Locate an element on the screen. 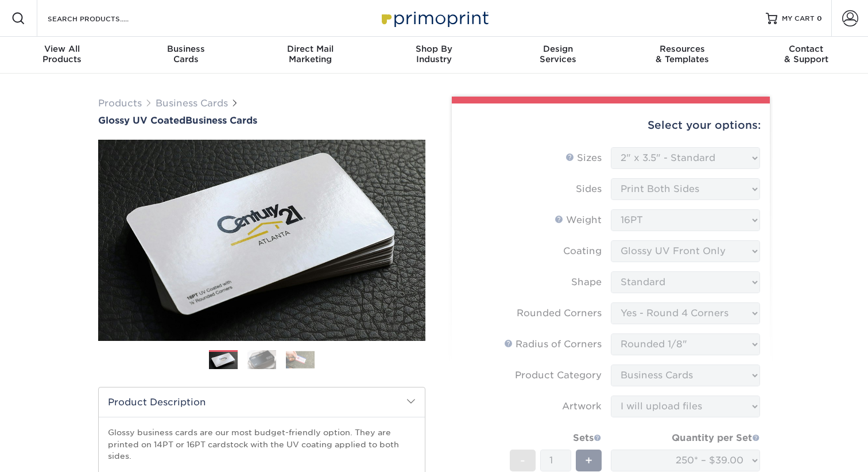  span: Design is located at coordinates (558, 49).